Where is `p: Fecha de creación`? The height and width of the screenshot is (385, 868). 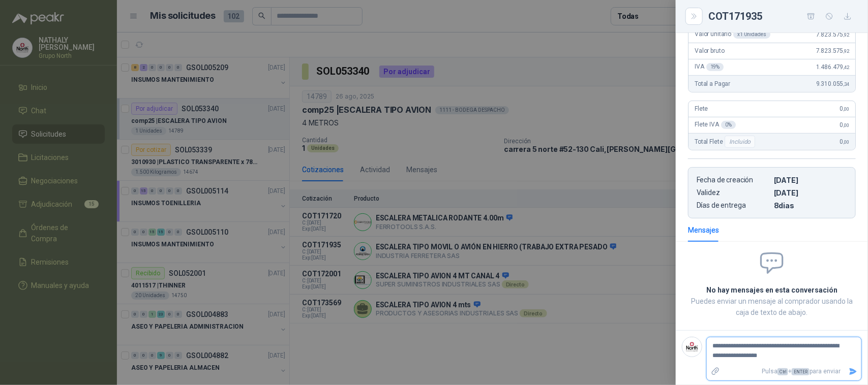 p: Fecha de creación is located at coordinates (733, 180).